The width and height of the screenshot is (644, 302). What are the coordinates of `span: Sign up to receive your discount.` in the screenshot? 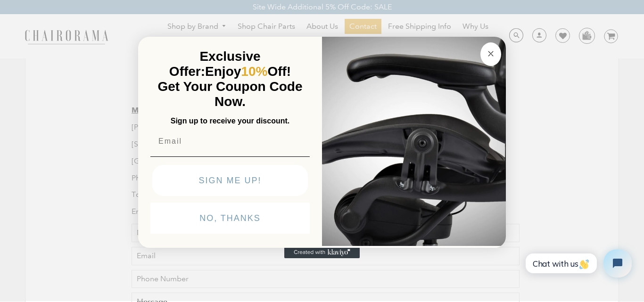 It's located at (230, 121).